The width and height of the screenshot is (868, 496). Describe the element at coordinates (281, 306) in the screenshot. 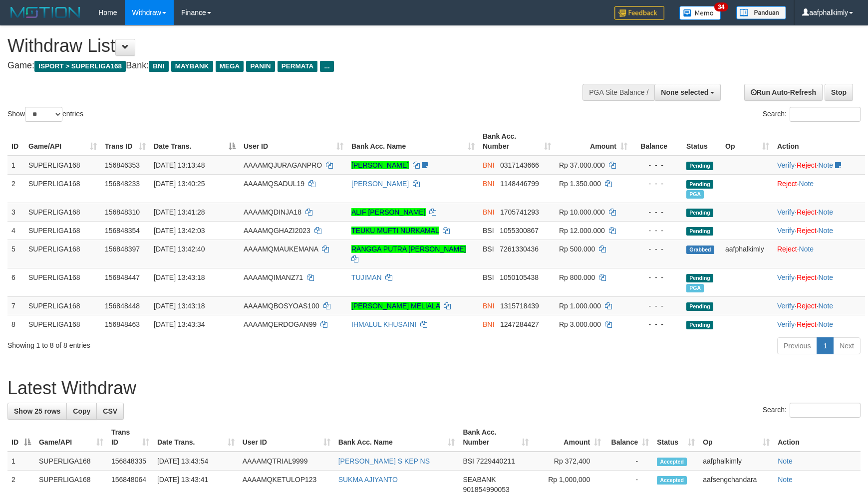

I see `span: AAAAMQBOSYOAS100` at that location.